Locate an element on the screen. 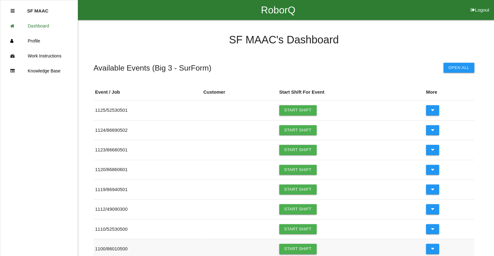 This screenshot has width=494, height=256. td: 1125 / 52530501 is located at coordinates (148, 110).